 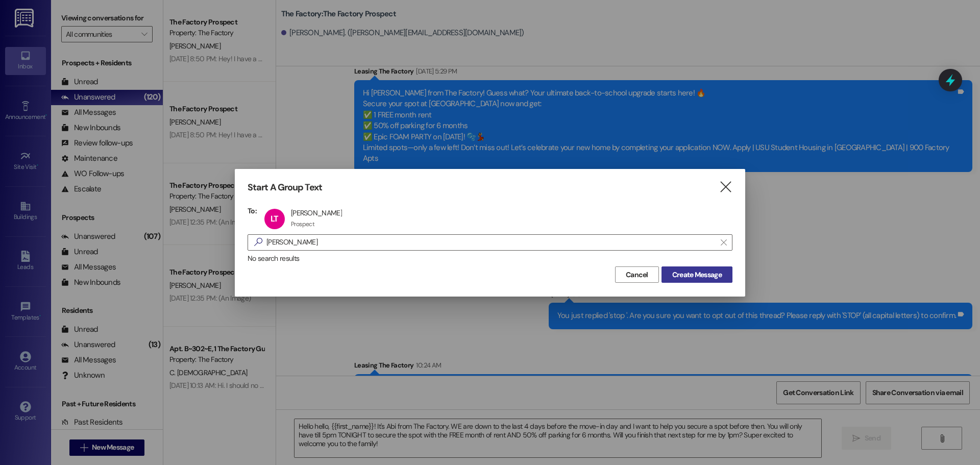 I want to click on h3: Start A Group Text, so click(x=284, y=188).